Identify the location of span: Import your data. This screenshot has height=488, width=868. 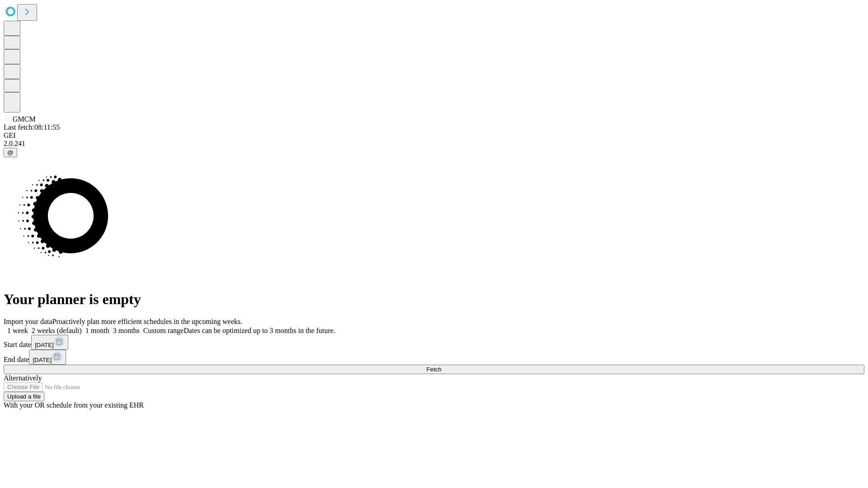
(28, 321).